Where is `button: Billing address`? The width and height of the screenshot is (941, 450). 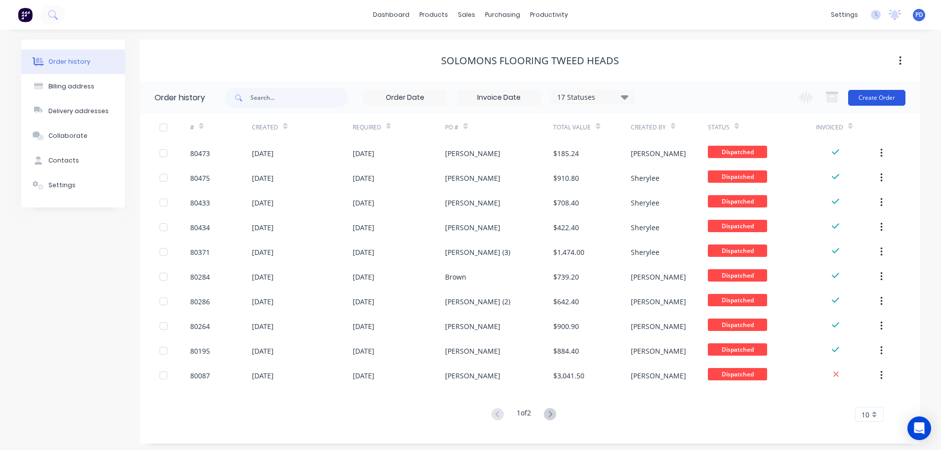
button: Billing address is located at coordinates (73, 86).